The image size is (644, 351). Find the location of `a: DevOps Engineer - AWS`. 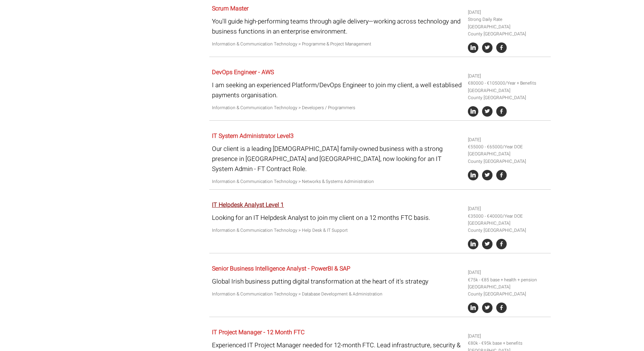

a: DevOps Engineer - AWS is located at coordinates (243, 72).